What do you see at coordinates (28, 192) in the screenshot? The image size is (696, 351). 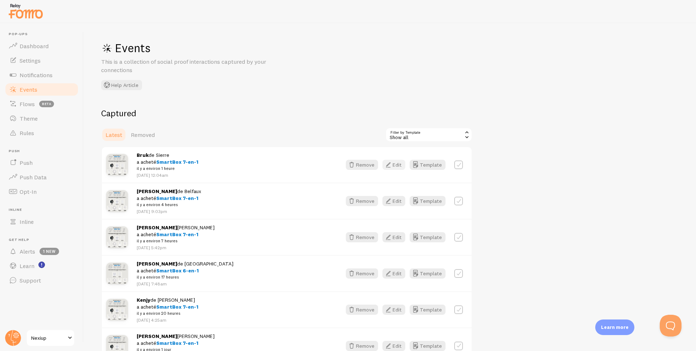 I see `span: Opt-In` at bounding box center [28, 192].